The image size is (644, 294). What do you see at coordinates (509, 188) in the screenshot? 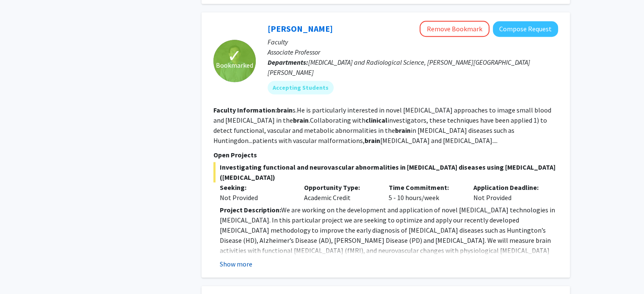
I see `p: Application Deadline:` at bounding box center [509, 188].